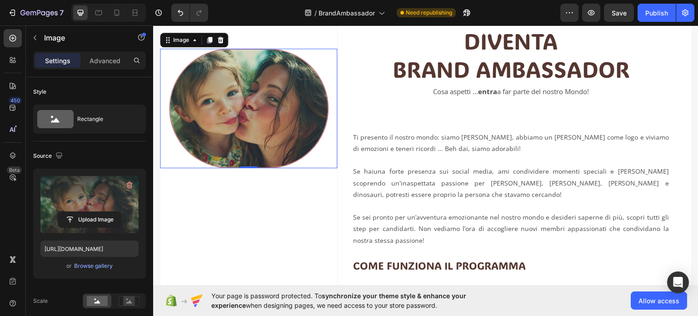 The image size is (698, 316). What do you see at coordinates (93, 266) in the screenshot?
I see `div: Browse gallery` at bounding box center [93, 266].